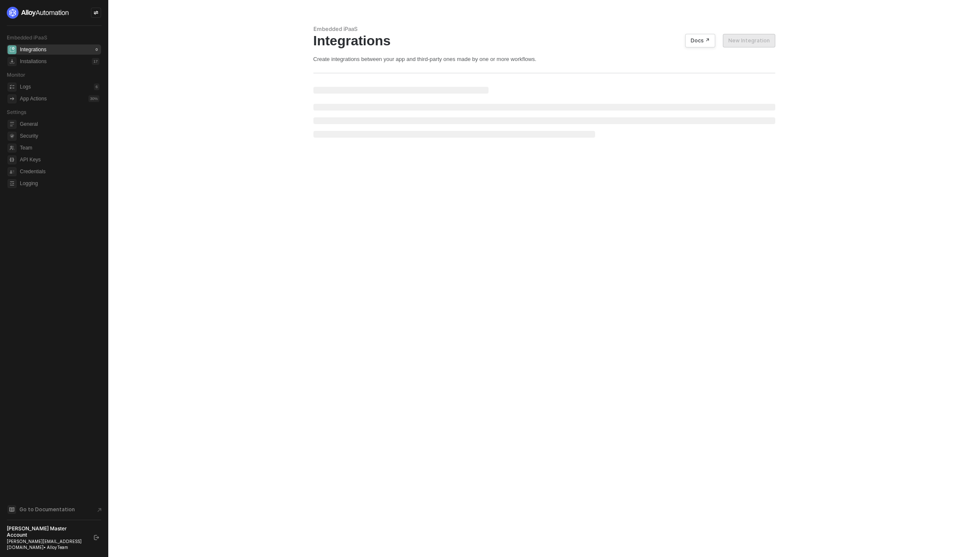 The height and width of the screenshot is (557, 980). I want to click on span: Security, so click(59, 136).